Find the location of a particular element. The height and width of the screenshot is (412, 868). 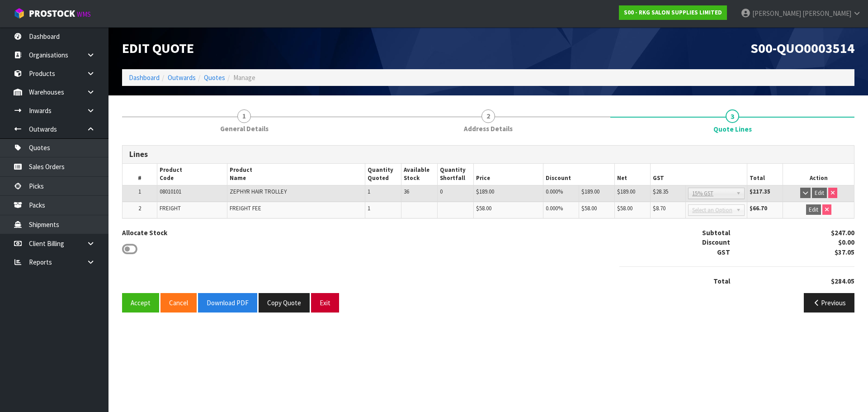

a: S00 - RKG SALON SUPPLIES LIMITED is located at coordinates (673, 13).